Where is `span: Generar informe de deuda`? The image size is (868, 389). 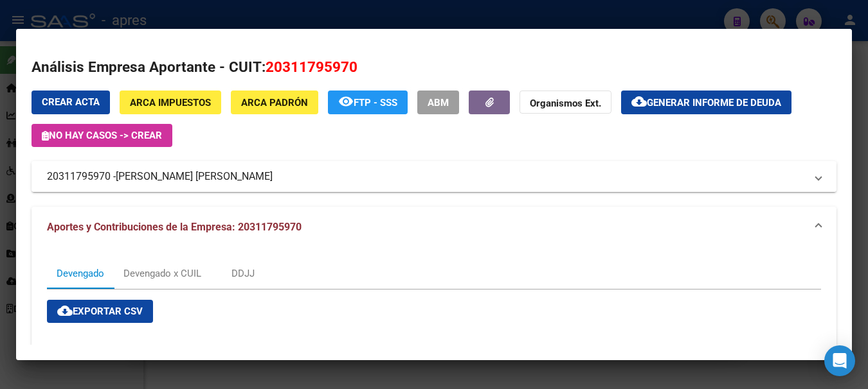
span: Generar informe de deuda is located at coordinates (713, 102).